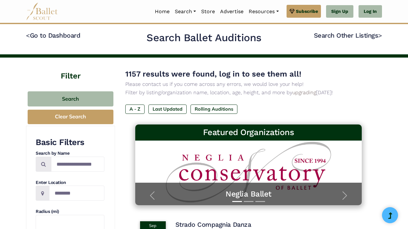 The image size is (408, 229). I want to click on a: Sign Up, so click(340, 12).